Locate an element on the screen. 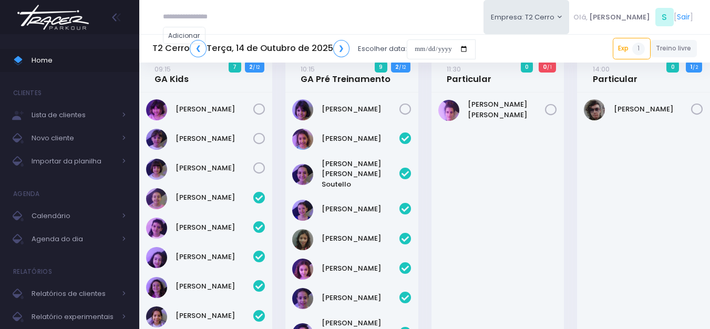  img: Luisa Monteiro Ramenzoni is located at coordinates (157, 288).